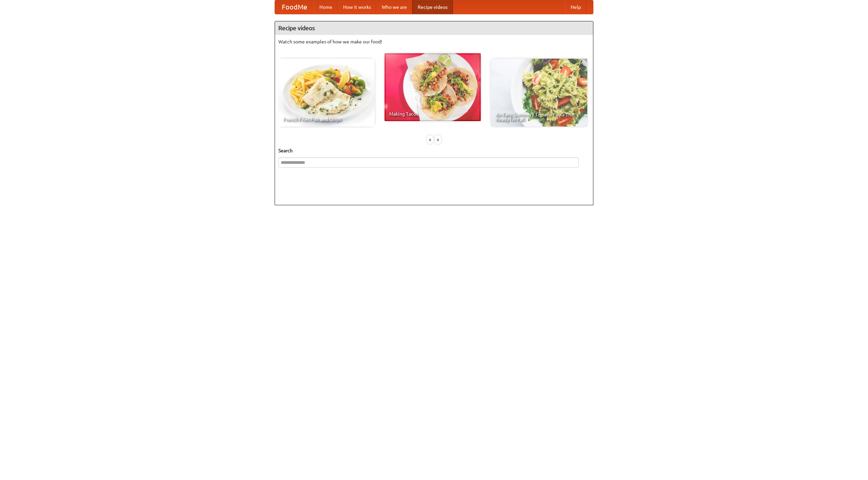 Image resolution: width=868 pixels, height=480 pixels. What do you see at coordinates (433, 114) in the screenshot?
I see `span: Making Tacos` at bounding box center [433, 114].